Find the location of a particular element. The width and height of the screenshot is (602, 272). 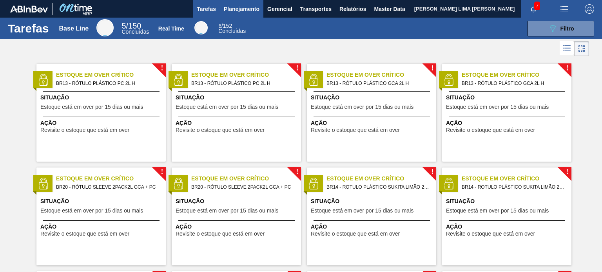

div: Visão em Cards is located at coordinates (581, 49).